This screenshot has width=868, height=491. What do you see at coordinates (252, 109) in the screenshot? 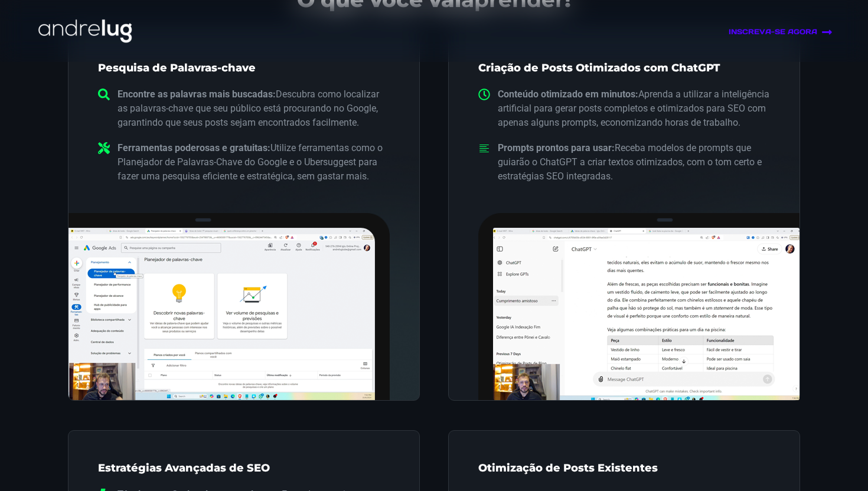
I see `span: Descubra como localizar as palavras-chave que seu público está procurando no Google, garantindo q...` at bounding box center [252, 109].